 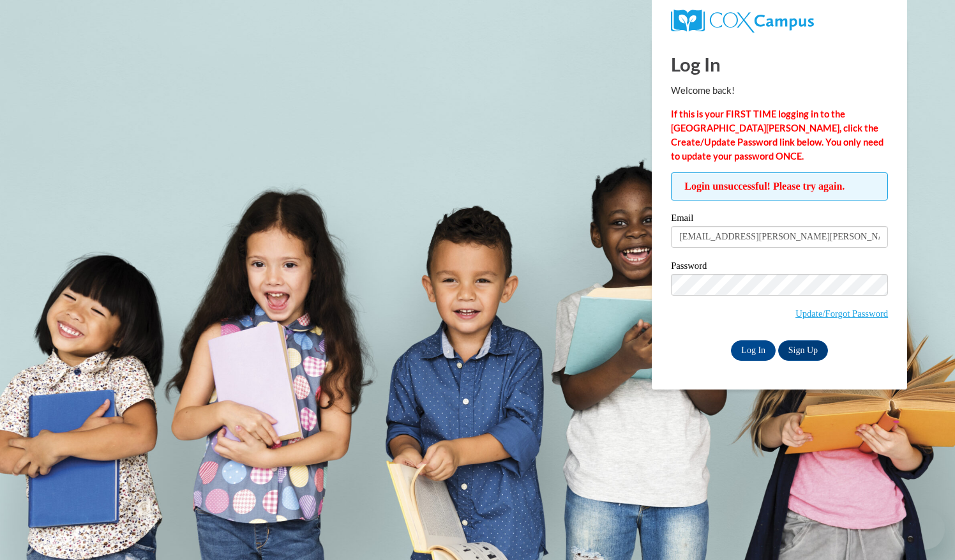 What do you see at coordinates (803, 351) in the screenshot?
I see `a: Sign Up` at bounding box center [803, 351].